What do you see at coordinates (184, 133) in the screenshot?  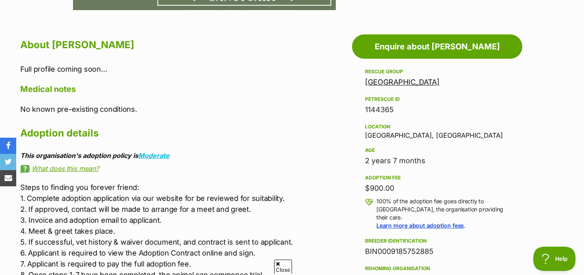 I see `h2: Adoption details` at bounding box center [184, 133].